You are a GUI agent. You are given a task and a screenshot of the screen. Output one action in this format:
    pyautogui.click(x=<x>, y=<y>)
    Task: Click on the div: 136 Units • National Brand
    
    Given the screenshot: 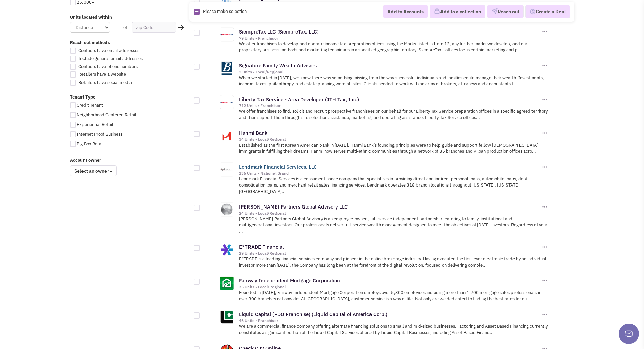 What is the action you would take?
    pyautogui.click(x=390, y=173)
    